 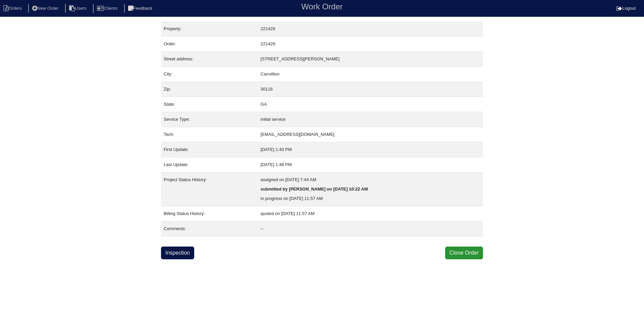 I want to click on td: Zip:, so click(x=209, y=89).